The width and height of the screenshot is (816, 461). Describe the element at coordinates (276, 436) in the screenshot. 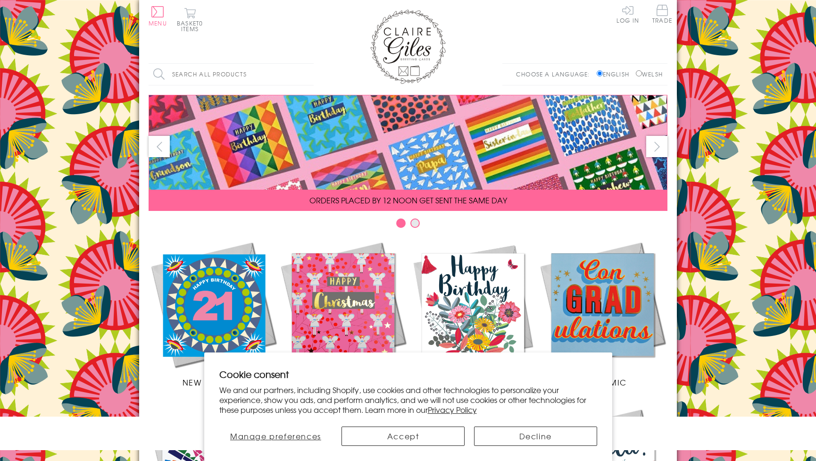

I see `button: Manage preferences` at that location.